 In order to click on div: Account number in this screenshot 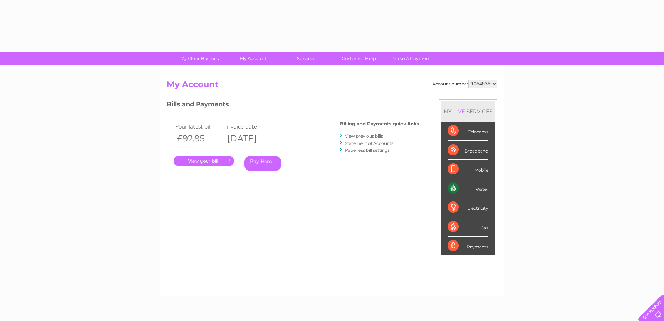, I will do `click(465, 84)`.